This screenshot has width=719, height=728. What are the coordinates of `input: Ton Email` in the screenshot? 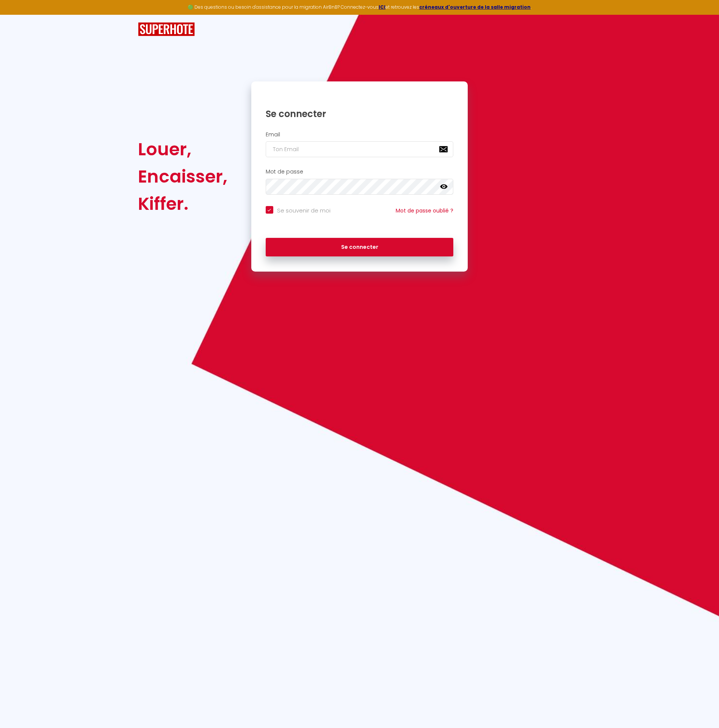 It's located at (360, 149).